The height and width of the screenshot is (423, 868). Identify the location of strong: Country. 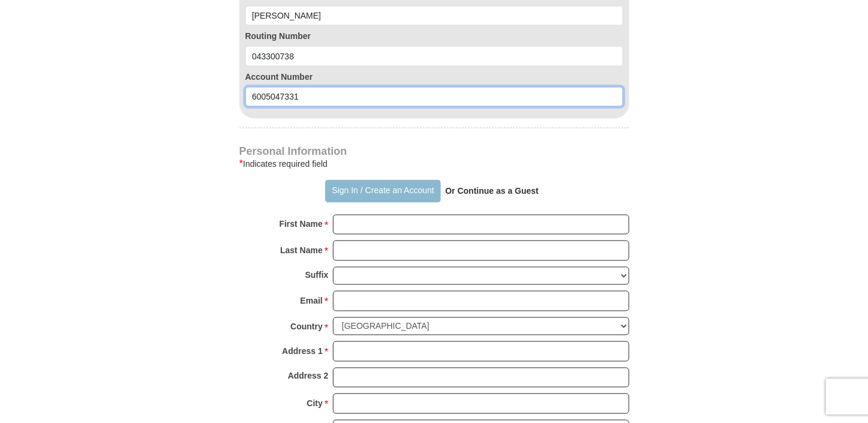
(306, 327).